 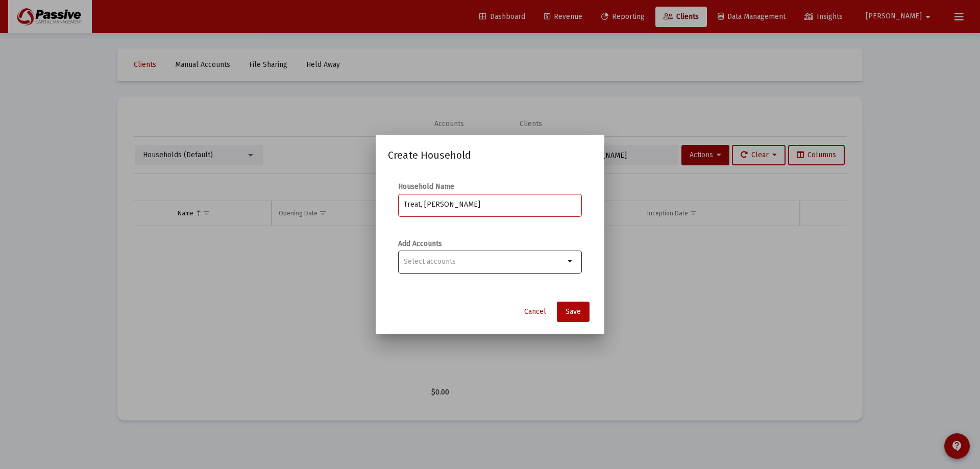 What do you see at coordinates (484, 262) in the screenshot?
I see `input: Select accounts` at bounding box center [484, 262].